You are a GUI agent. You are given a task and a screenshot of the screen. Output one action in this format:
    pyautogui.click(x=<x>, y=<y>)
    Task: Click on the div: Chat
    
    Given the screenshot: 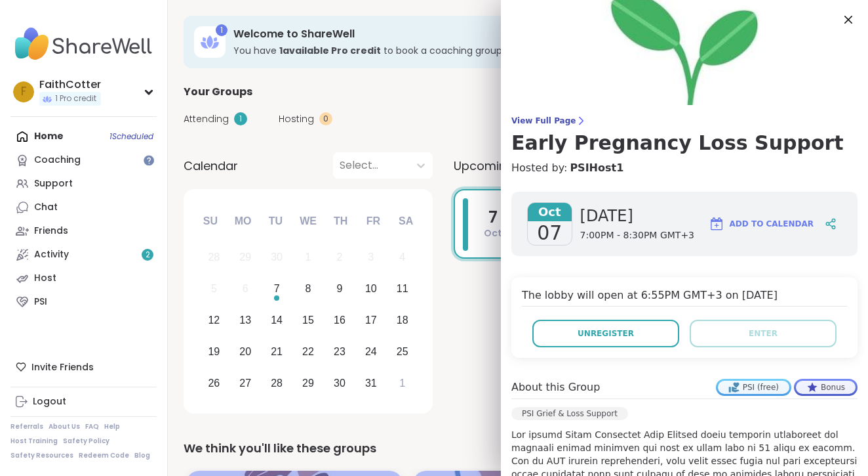 What is the action you would take?
    pyautogui.click(x=46, y=207)
    